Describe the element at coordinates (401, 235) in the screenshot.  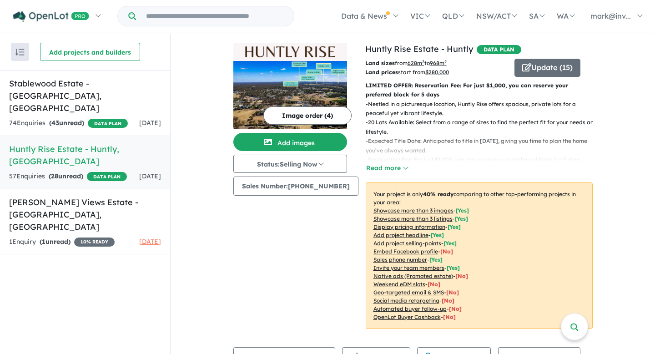
I see `u: Add project headline` at that location.